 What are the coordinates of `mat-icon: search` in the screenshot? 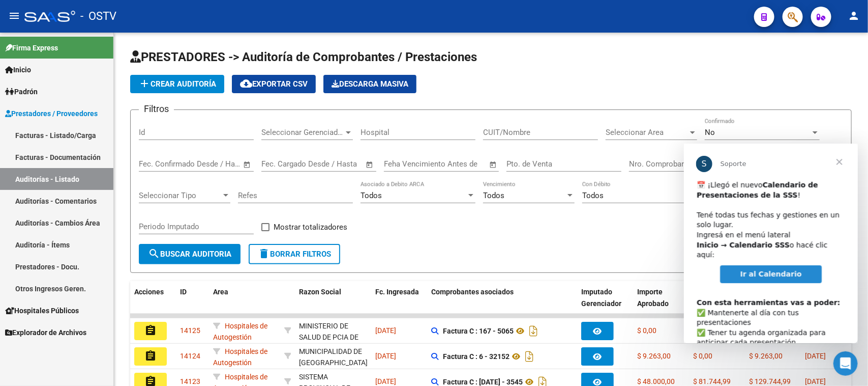 It's located at (154, 253).